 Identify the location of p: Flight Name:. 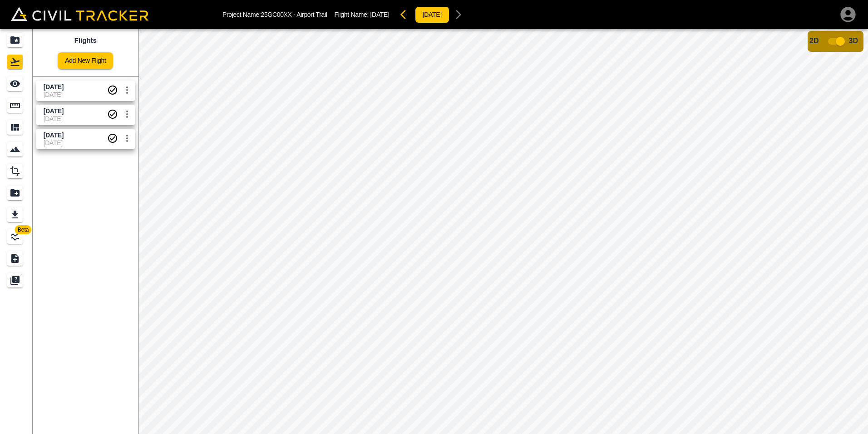
(362, 15).